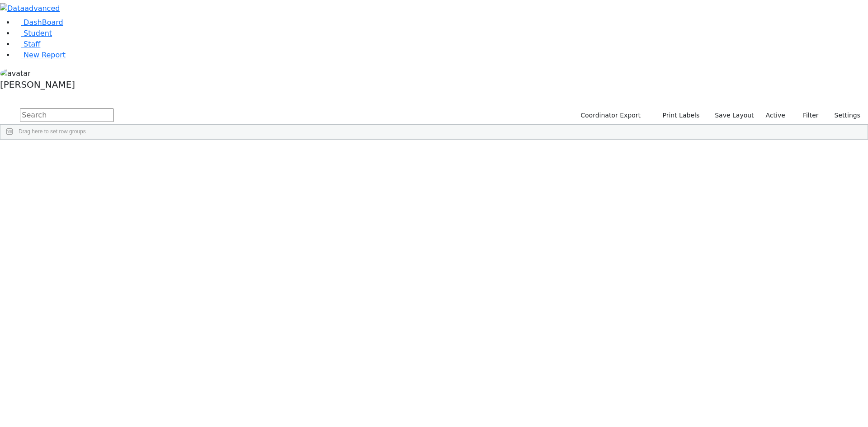 Image resolution: width=868 pixels, height=427 pixels. What do you see at coordinates (677, 115) in the screenshot?
I see `button: Print Labels` at bounding box center [677, 115].